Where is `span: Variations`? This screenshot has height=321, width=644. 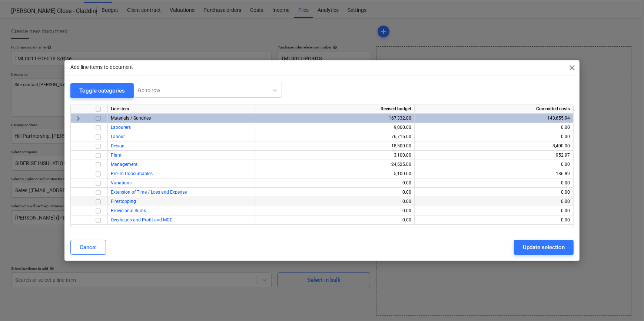 span: Variations is located at coordinates (121, 183).